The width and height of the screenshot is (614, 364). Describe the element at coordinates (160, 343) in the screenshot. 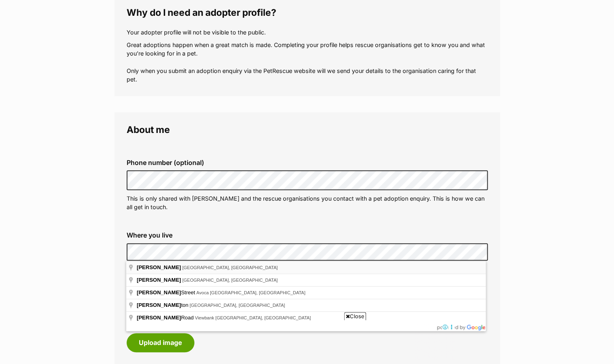

I see `button: Upload image` at that location.